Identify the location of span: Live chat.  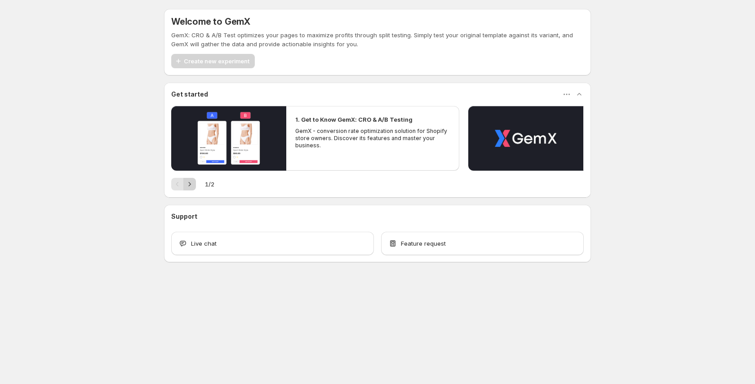
(204, 243).